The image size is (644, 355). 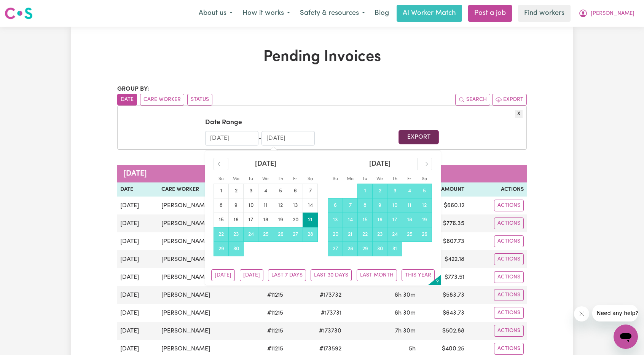 What do you see at coordinates (204, 190) in the screenshot?
I see `th: Care Worker` at bounding box center [204, 190].